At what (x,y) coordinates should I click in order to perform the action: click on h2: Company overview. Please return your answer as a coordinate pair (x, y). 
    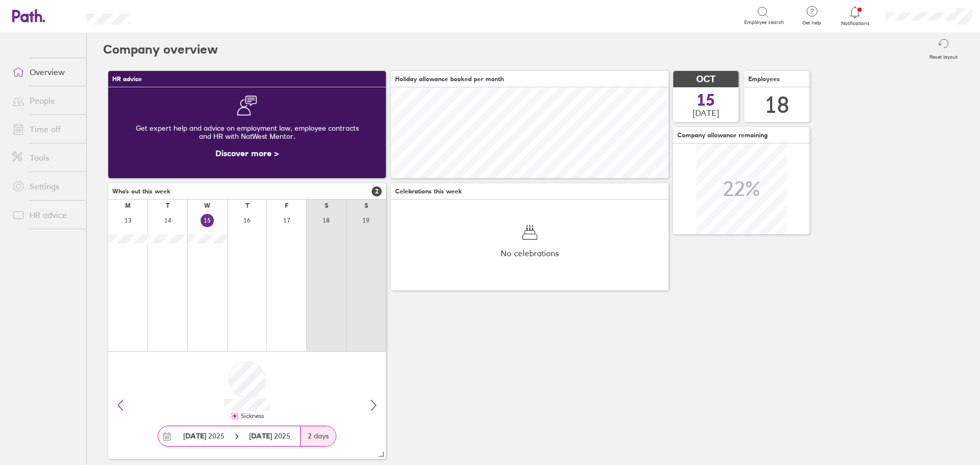
    Looking at the image, I should click on (160, 49).